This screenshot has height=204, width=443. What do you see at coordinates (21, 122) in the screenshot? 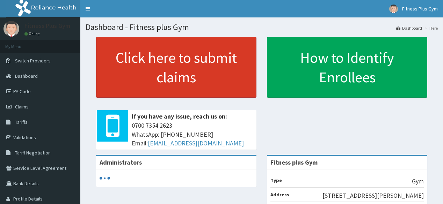
I see `span: Tariffs` at bounding box center [21, 122].